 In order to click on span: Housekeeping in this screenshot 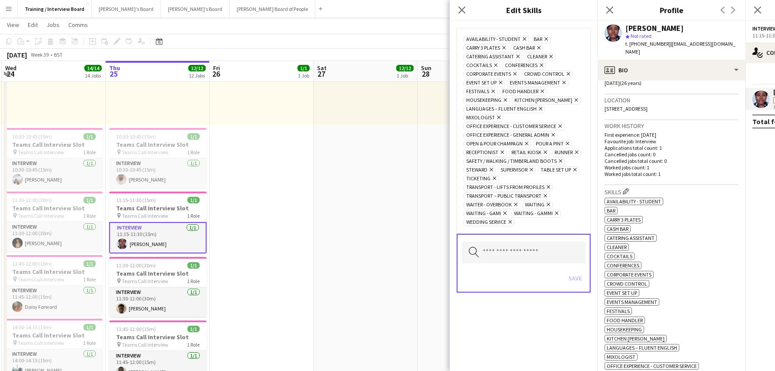, I will do `click(624, 329)`.